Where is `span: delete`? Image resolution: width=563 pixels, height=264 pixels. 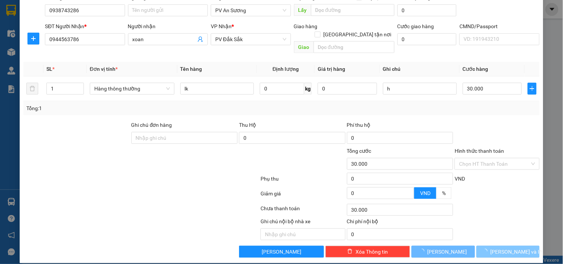
span: delete is located at coordinates (350, 252).